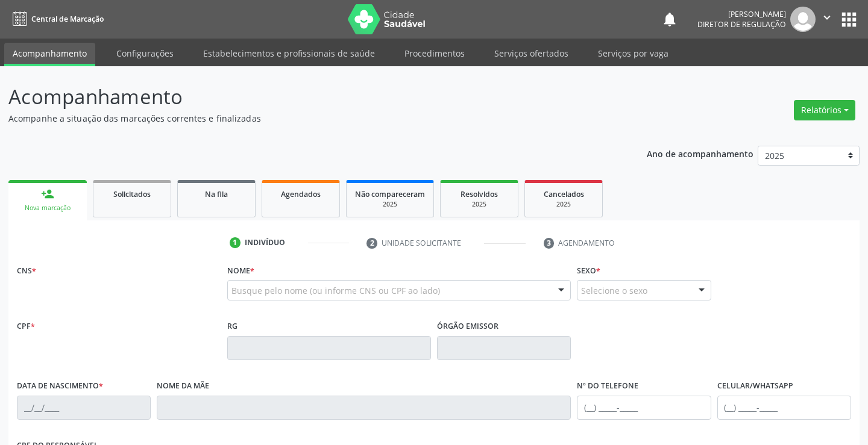  What do you see at coordinates (608, 386) in the screenshot?
I see `label: Nº do Telefone` at bounding box center [608, 386].